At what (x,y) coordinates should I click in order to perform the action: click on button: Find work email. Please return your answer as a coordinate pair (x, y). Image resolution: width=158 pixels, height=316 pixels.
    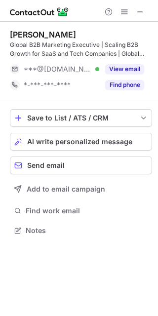
    Looking at the image, I should click on (81, 211).